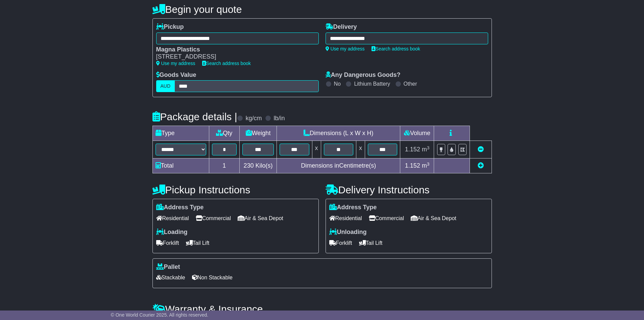 The image size is (644, 320). Describe the element at coordinates (170, 27) in the screenshot. I see `label: Pickup` at that location.